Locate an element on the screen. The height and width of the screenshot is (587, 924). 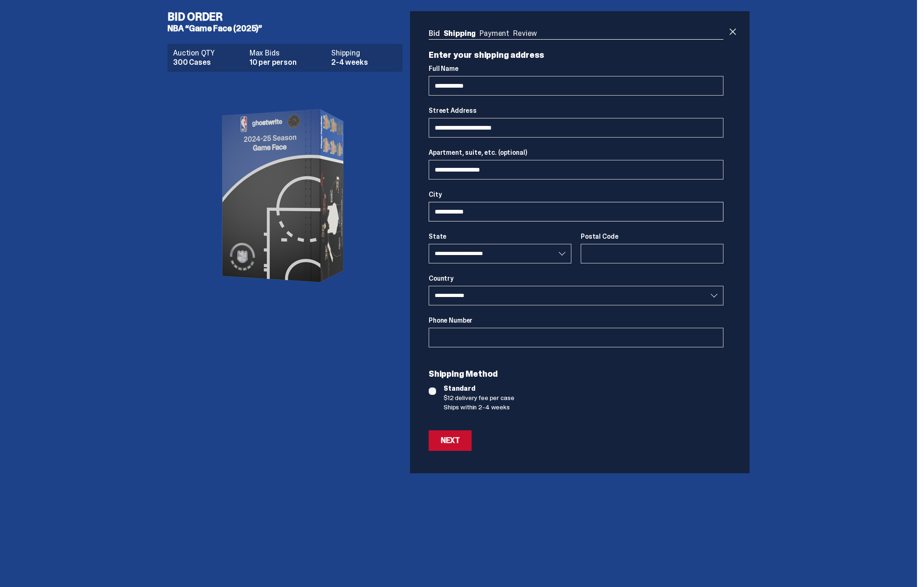
label: Country is located at coordinates (576, 278).